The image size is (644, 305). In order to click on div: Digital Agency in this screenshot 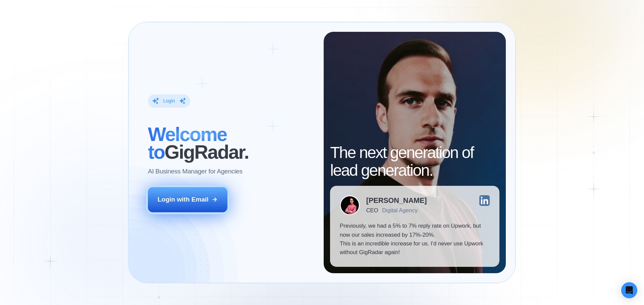, I will do `click(400, 211)`.